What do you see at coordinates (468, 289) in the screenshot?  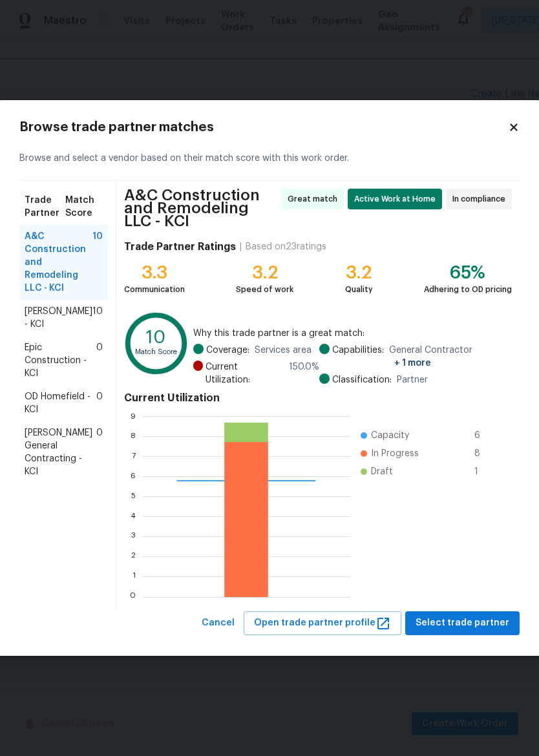 I see `div: Adhering to OD pricing` at bounding box center [468, 289].